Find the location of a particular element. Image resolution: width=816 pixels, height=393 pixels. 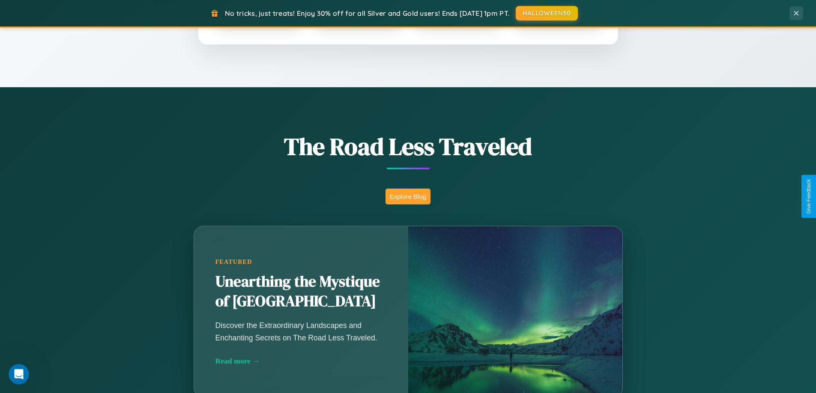

button: HALLOWEEN30 is located at coordinates (546, 13).